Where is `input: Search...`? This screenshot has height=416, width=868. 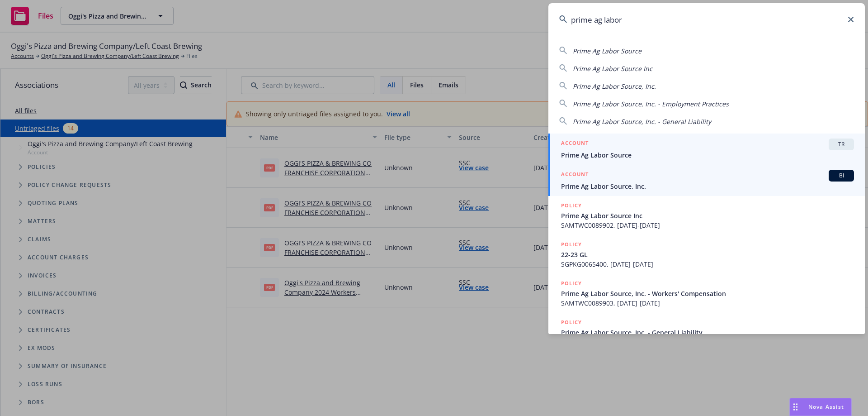
input: Search... is located at coordinates (706, 19).